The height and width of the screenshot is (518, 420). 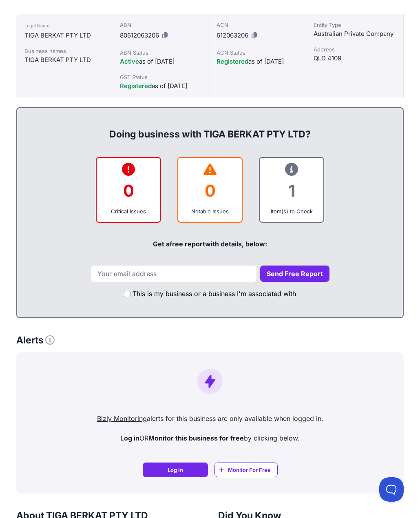 I want to click on div: ABN, so click(x=161, y=25).